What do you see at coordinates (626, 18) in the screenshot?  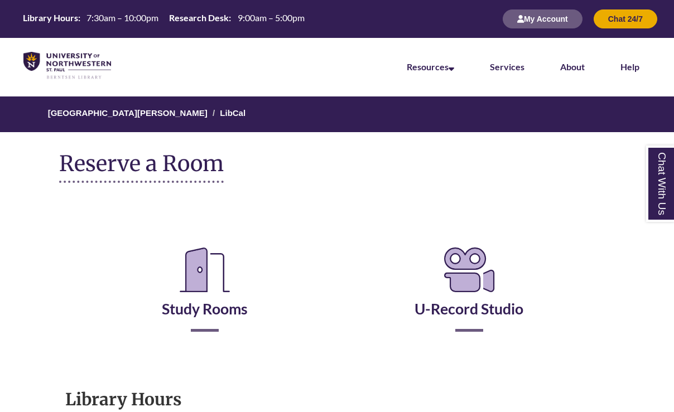 I see `a: Chat 24/7` at bounding box center [626, 18].